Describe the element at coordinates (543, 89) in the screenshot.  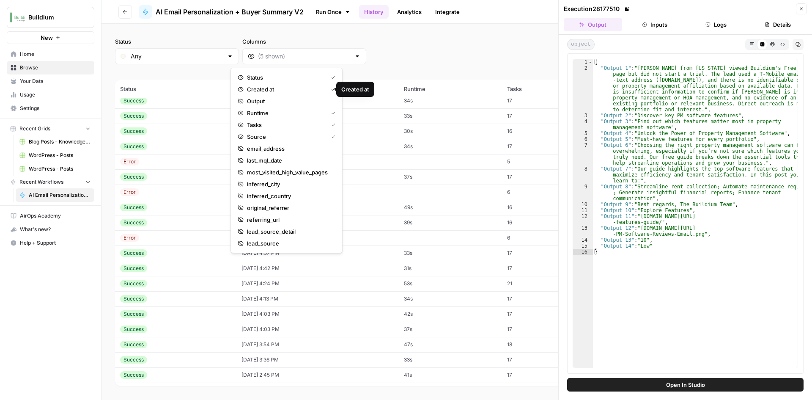
I see `th: Tasks` at that location.